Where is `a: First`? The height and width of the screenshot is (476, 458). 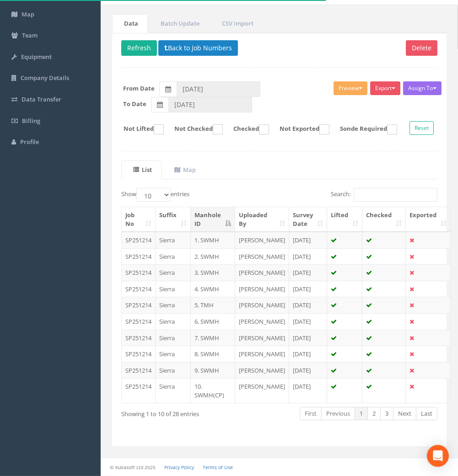 a: First is located at coordinates (311, 413).